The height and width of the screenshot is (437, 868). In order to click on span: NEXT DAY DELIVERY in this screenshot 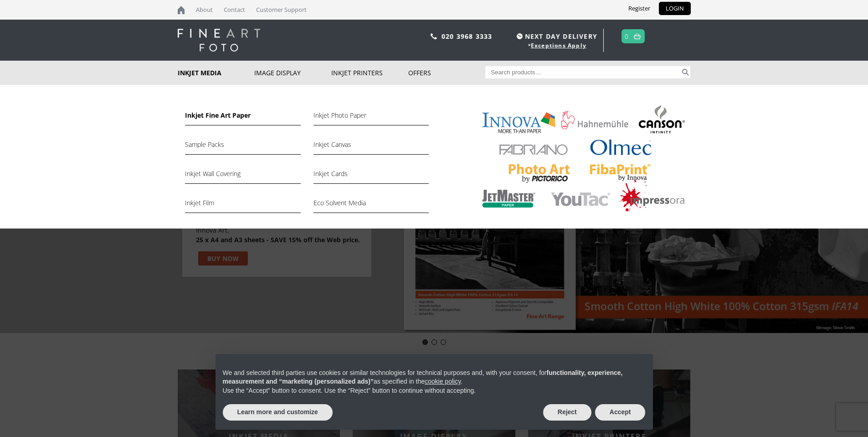, I will do `click(556, 36)`.